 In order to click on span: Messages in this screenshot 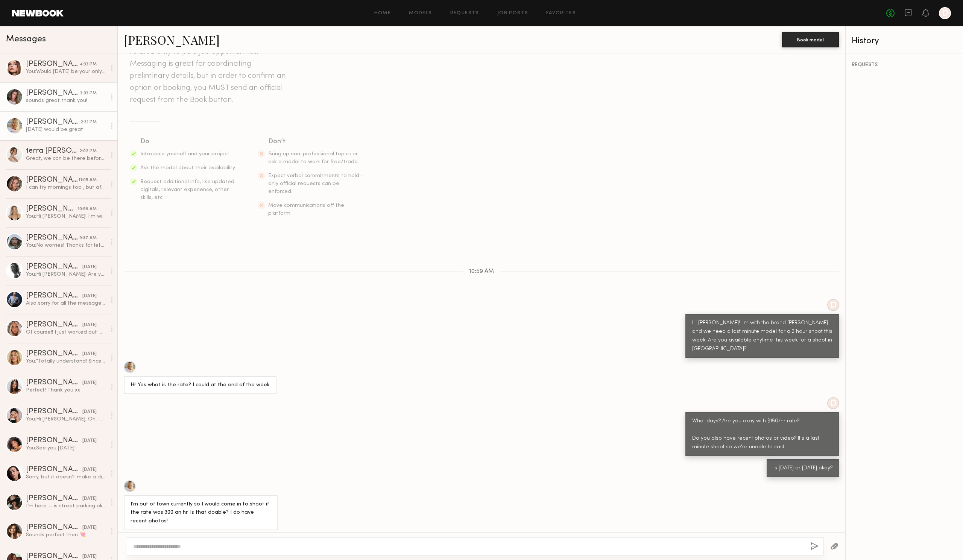, I will do `click(26, 39)`.